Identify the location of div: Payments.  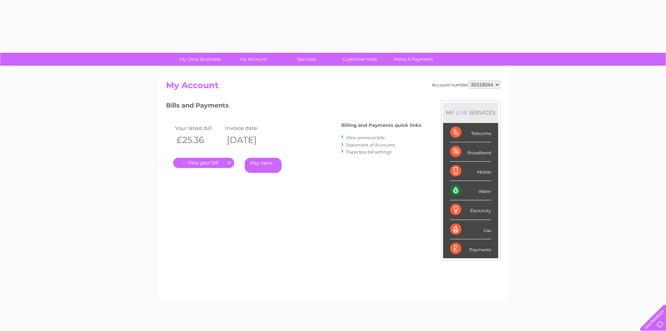
(471, 249).